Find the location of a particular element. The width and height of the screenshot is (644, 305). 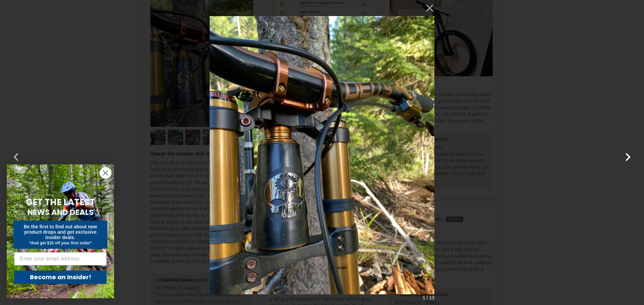

button: Close dialog is located at coordinates (105, 173).